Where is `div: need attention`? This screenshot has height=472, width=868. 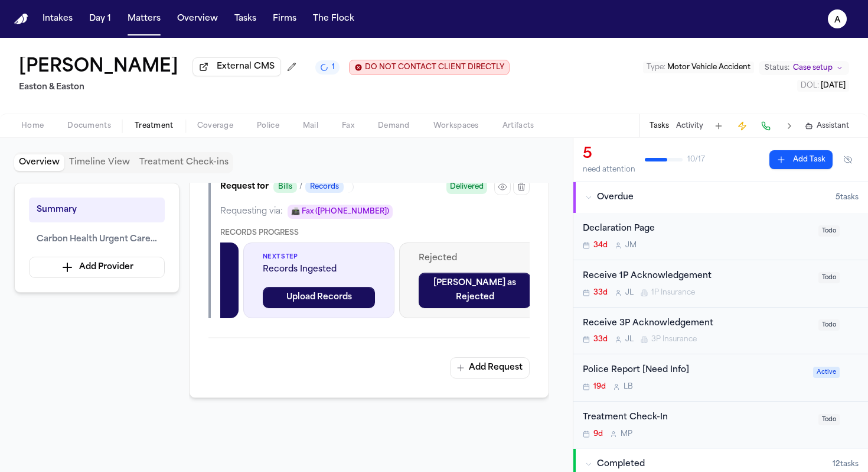 div: need attention is located at coordinates (609, 170).